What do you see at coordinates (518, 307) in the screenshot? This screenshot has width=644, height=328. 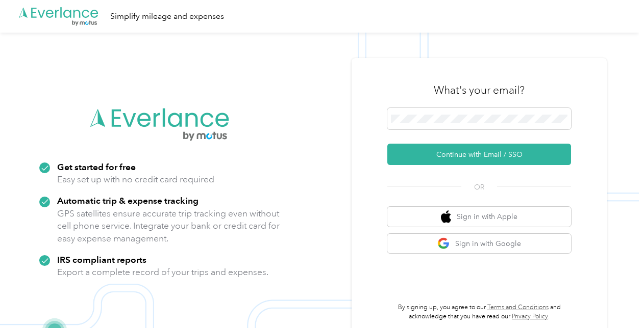 I see `a: Terms and Conditions` at bounding box center [518, 307].